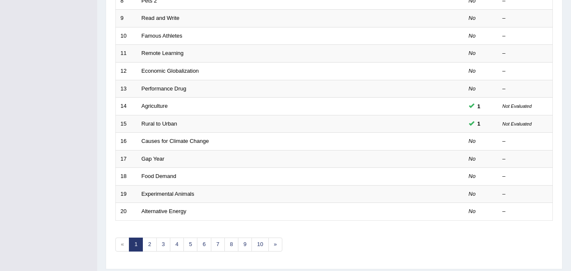  What do you see at coordinates (159, 123) in the screenshot?
I see `a: Rural to Urban` at bounding box center [159, 123].